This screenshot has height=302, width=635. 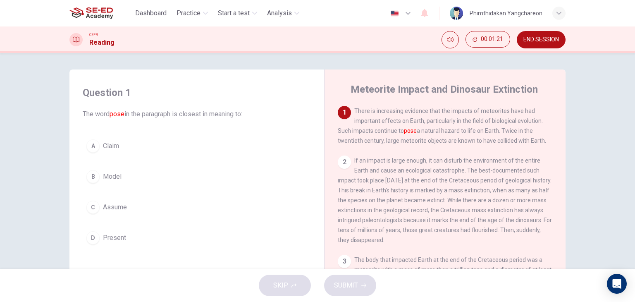 I want to click on span: END SESSION, so click(x=541, y=40).